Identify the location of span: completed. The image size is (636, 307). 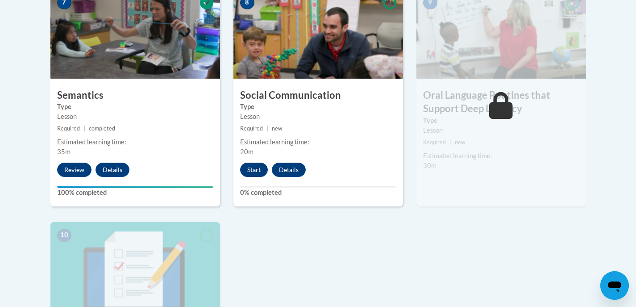
(102, 128).